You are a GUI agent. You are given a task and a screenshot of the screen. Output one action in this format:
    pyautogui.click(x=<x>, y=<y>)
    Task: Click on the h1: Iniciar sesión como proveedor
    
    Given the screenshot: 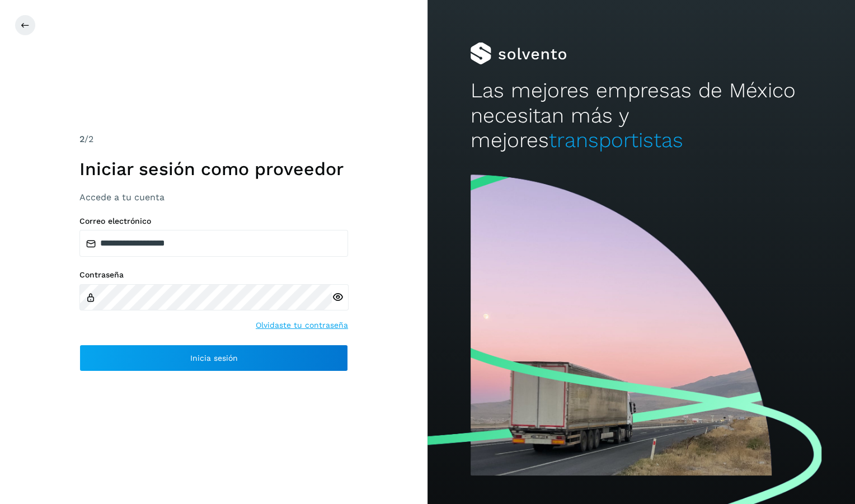 What is the action you would take?
    pyautogui.click(x=214, y=169)
    